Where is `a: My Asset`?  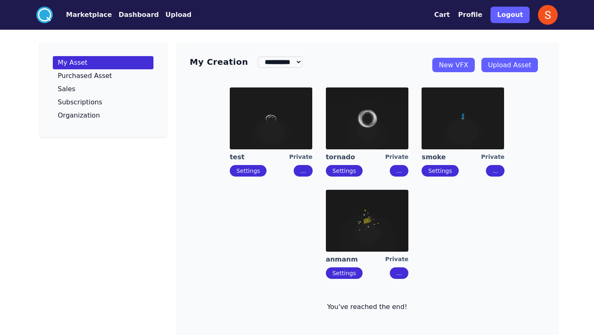 a: My Asset is located at coordinates (103, 63).